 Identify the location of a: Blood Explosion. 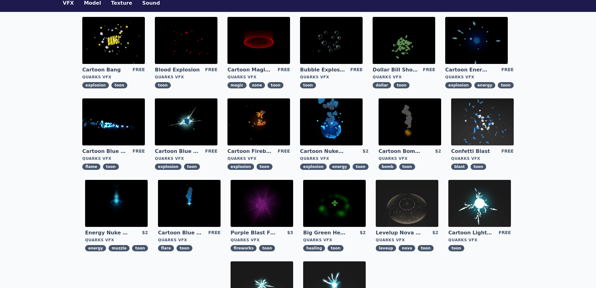
(177, 70).